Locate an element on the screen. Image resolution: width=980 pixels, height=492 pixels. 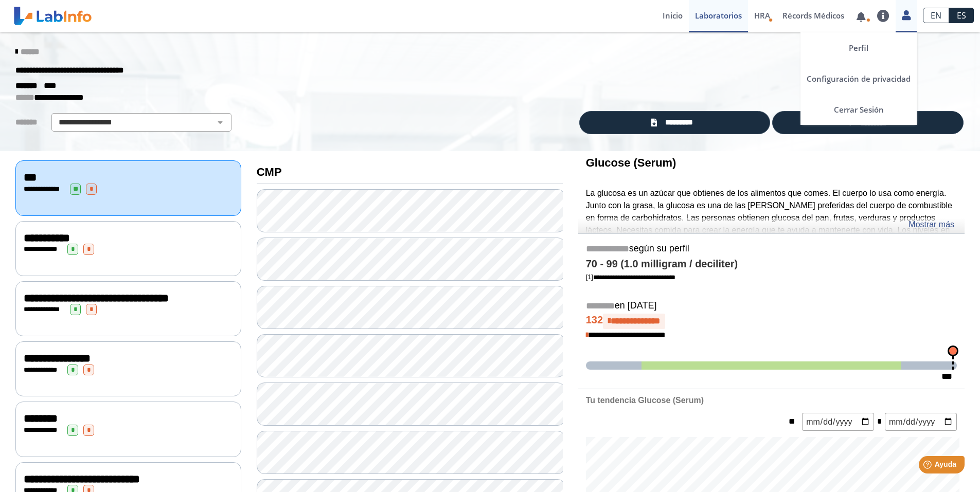
a: Configuración de privacidad is located at coordinates (859, 79).